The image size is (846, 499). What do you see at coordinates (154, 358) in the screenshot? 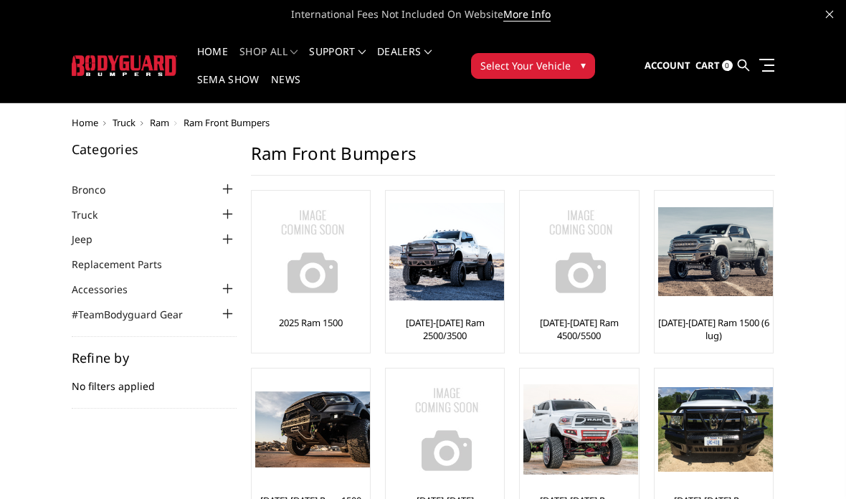
I see `h5: Refine by` at bounding box center [154, 358].